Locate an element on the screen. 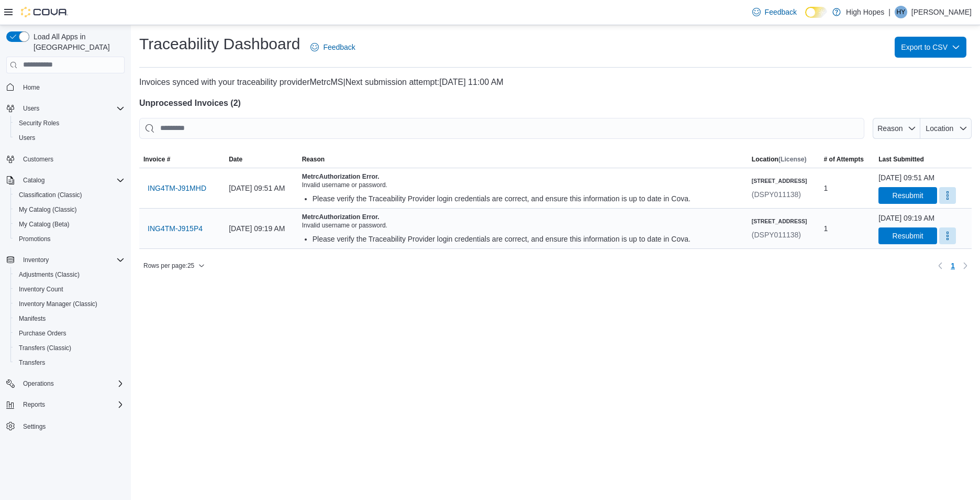  span: Promotions is located at coordinates (69, 239).